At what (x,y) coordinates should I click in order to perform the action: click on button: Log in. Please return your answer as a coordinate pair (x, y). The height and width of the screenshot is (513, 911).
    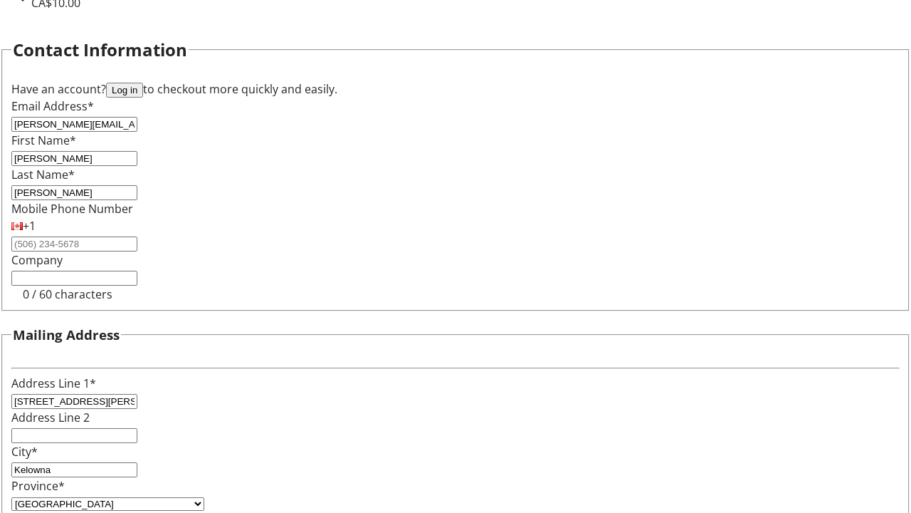
    Looking at the image, I should click on (125, 90).